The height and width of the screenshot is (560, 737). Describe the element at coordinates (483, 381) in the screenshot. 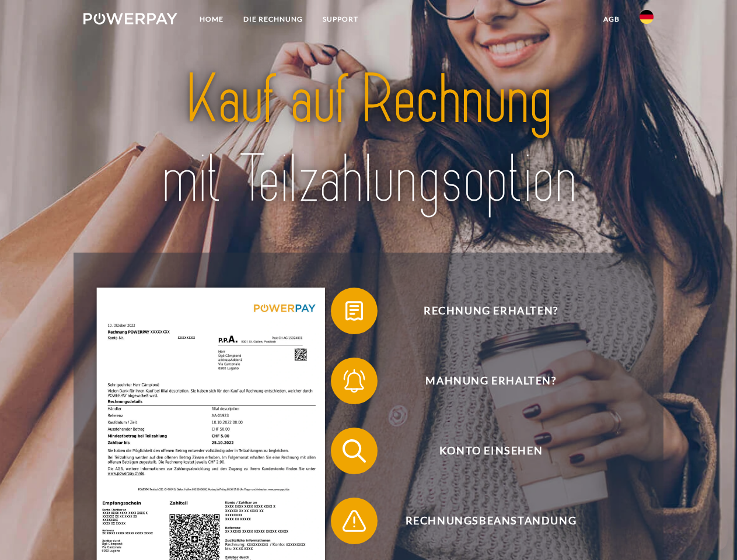

I see `button: Mahnung erhalten?` at that location.